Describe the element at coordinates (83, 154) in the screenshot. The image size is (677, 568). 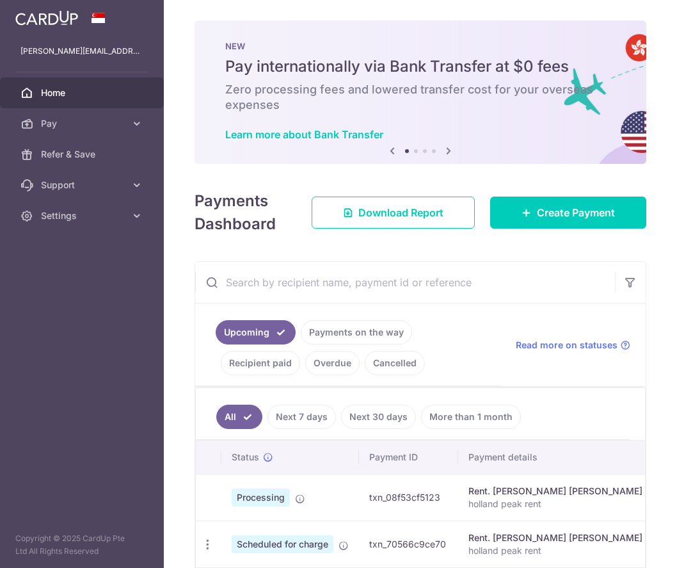
I see `span: Refer & Save` at that location.